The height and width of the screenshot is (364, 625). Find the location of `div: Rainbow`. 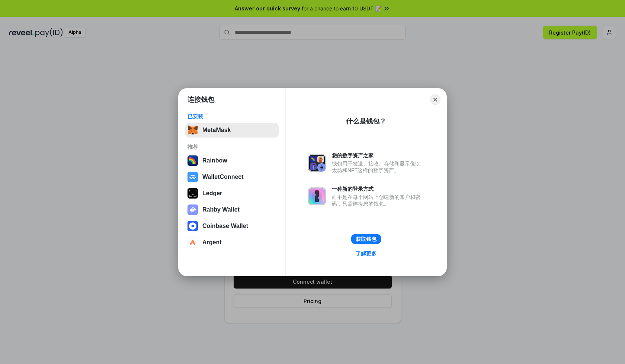

div: Rainbow is located at coordinates (215, 161).